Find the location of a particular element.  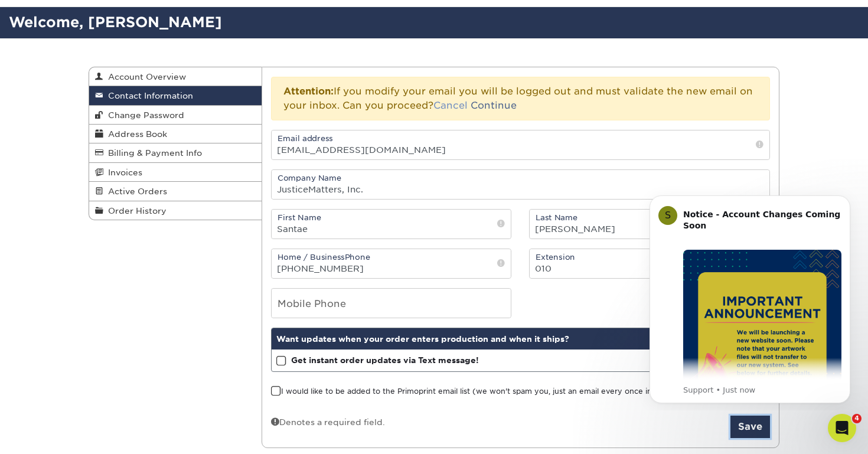

strong: Attention: is located at coordinates (308, 91).